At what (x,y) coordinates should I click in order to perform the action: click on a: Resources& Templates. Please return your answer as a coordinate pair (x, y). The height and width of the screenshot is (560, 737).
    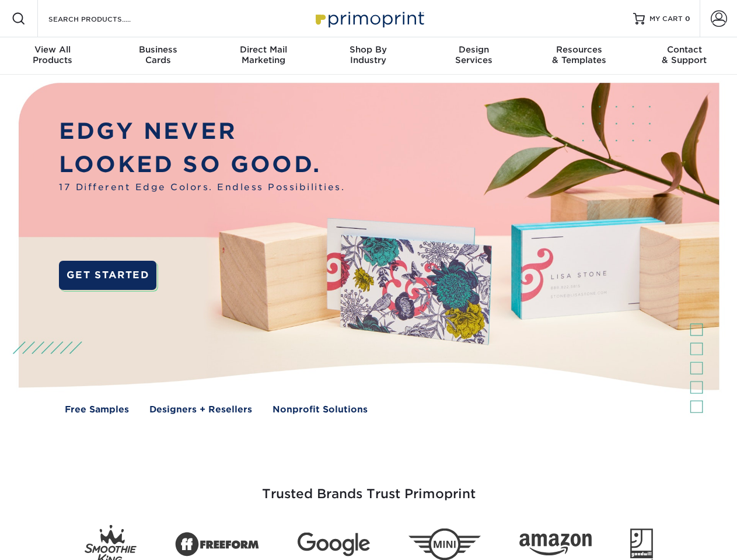
    Looking at the image, I should click on (579, 56).